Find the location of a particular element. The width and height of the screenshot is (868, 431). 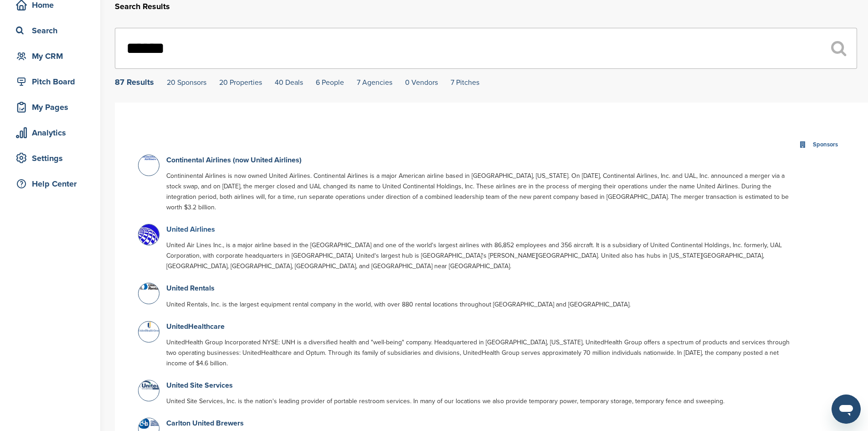

a: 20 Properties is located at coordinates (241, 82).